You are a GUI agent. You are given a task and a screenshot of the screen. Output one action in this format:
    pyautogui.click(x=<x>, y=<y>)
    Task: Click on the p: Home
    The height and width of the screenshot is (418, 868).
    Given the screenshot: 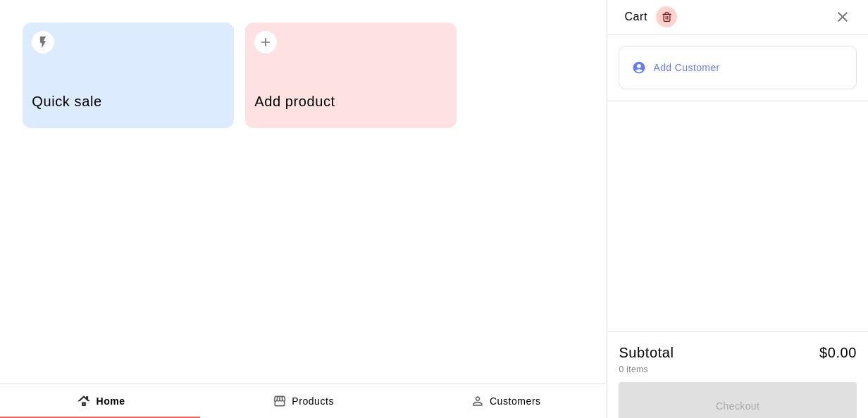 What is the action you would take?
    pyautogui.click(x=110, y=401)
    